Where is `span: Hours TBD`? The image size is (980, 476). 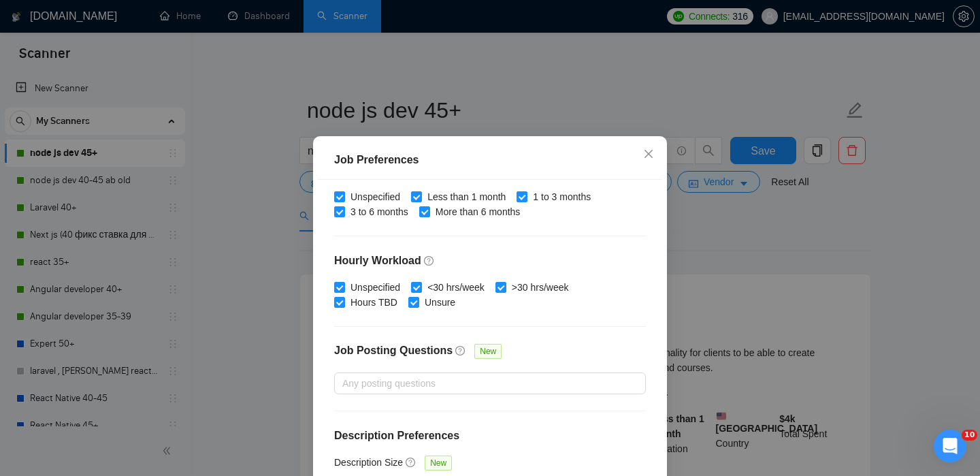 span: Hours TBD is located at coordinates (374, 302).